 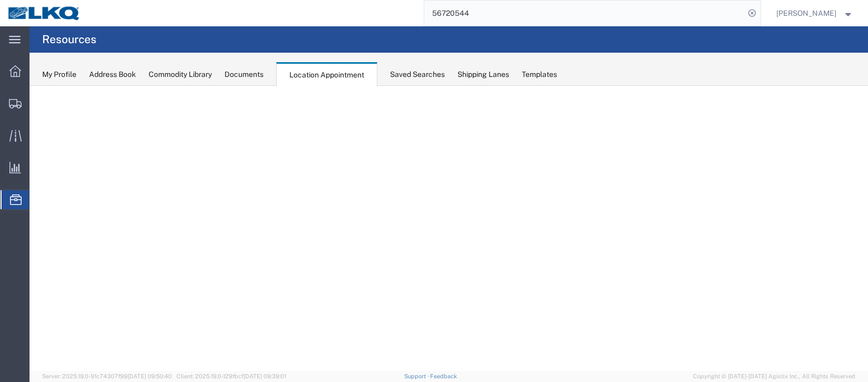 What do you see at coordinates (112, 74) in the screenshot?
I see `div: Address Book` at bounding box center [112, 74].